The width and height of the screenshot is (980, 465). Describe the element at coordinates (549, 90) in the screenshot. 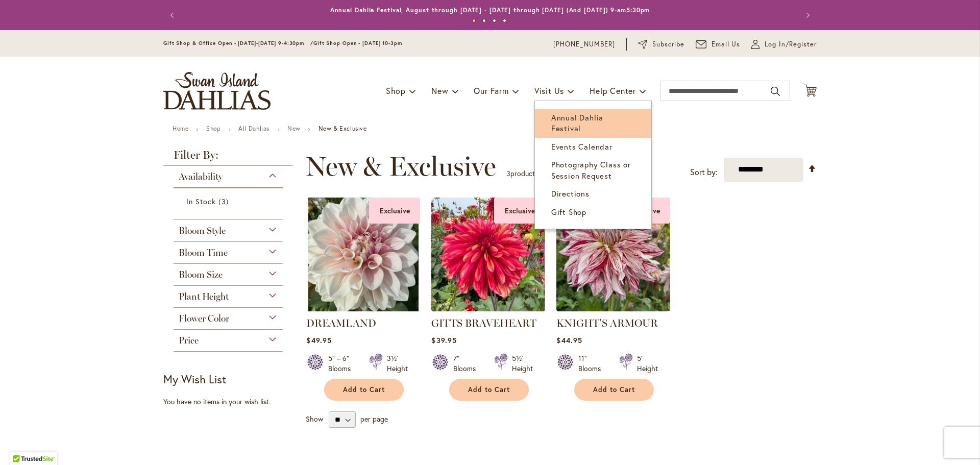

I see `span: Visit Us` at that location.